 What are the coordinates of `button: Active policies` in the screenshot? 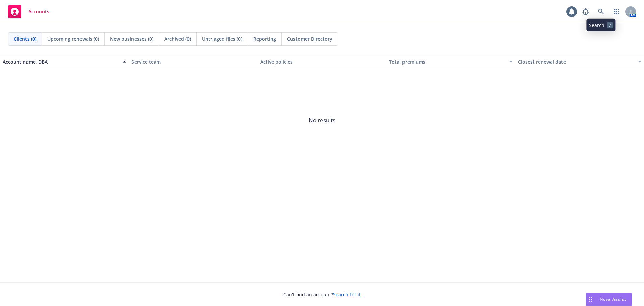 It's located at (322, 62).